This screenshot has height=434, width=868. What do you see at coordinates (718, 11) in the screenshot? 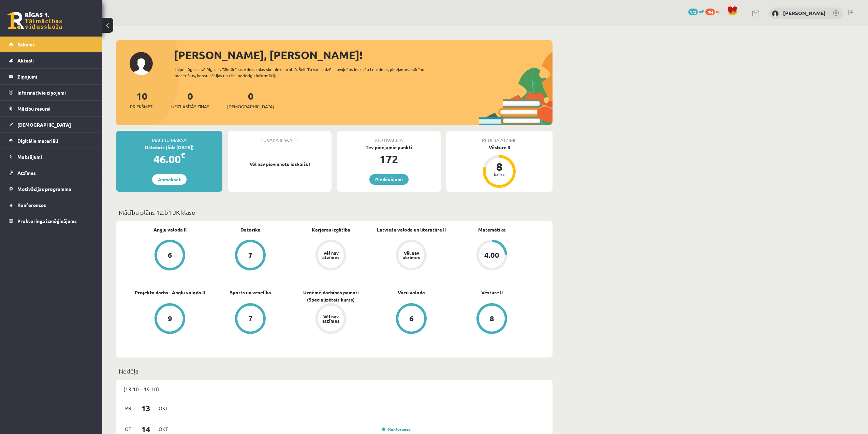
I see `span: xp` at bounding box center [718, 11].